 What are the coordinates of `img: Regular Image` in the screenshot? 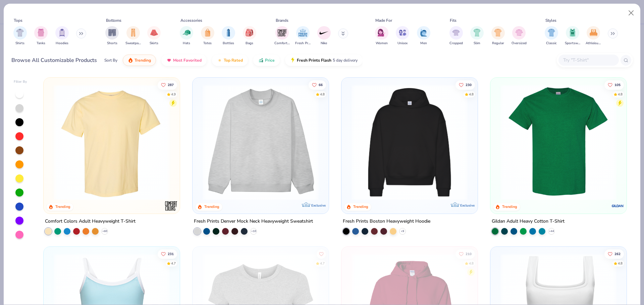 It's located at (498, 32).